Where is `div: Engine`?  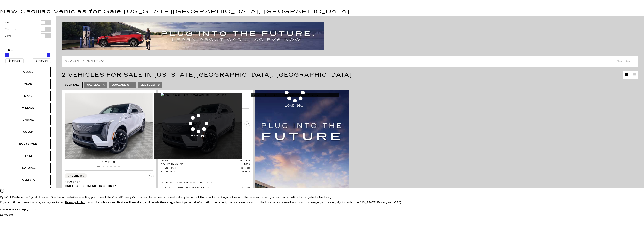
div: Engine is located at coordinates (28, 120).